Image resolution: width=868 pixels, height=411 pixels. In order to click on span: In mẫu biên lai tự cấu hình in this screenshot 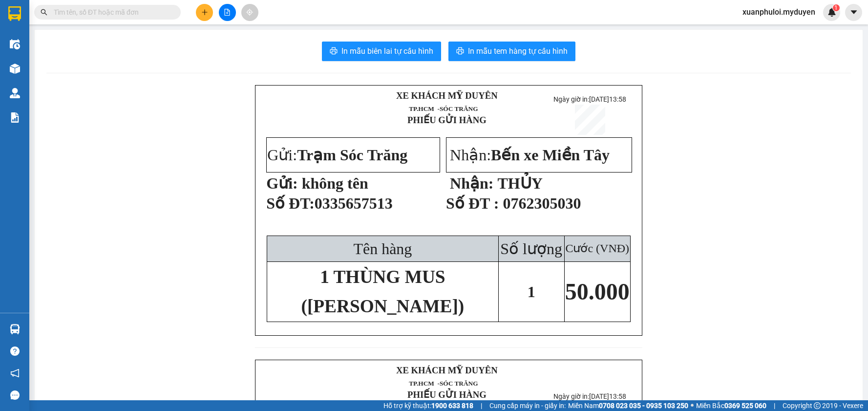, I will do `click(388, 51)`.